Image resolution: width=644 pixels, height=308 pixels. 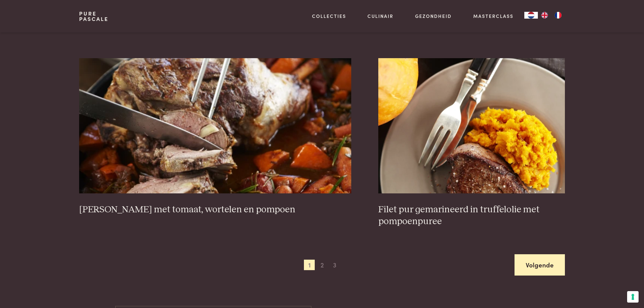 I want to click on aside: Language selected: Nederlands, so click(x=545, y=15).